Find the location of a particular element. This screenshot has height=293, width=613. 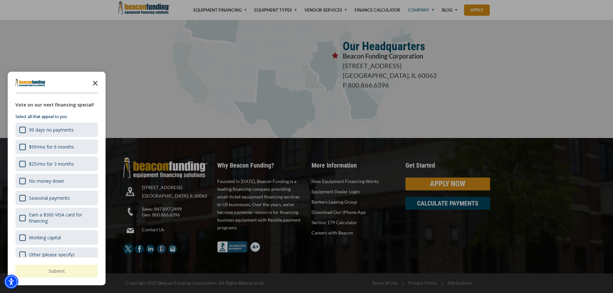

img: Company logo is located at coordinates (31, 83).